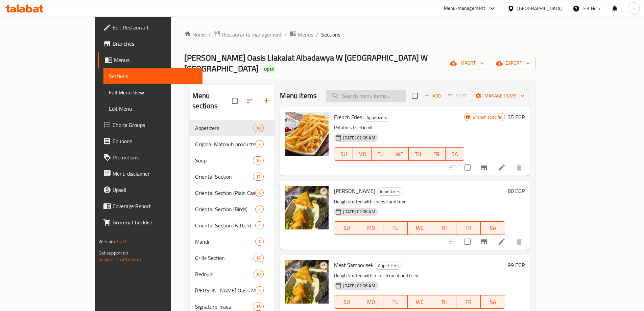  Describe the element at coordinates (107, 241) in the screenshot. I see `span: Version:` at that location.